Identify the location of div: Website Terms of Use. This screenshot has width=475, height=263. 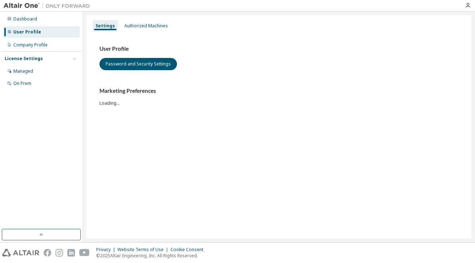
(144, 250).